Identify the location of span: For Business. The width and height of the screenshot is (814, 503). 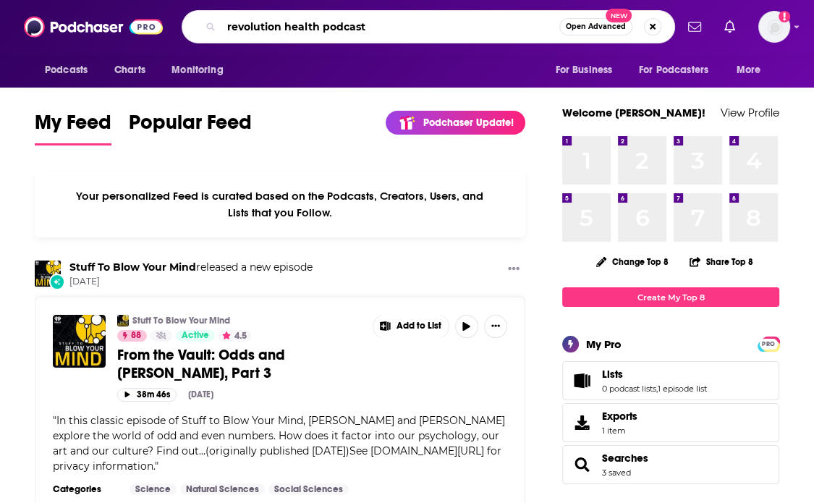
(583, 70).